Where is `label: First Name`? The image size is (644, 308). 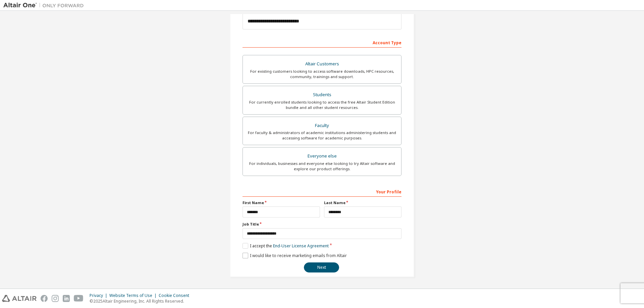
label: First Name is located at coordinates (281, 203).